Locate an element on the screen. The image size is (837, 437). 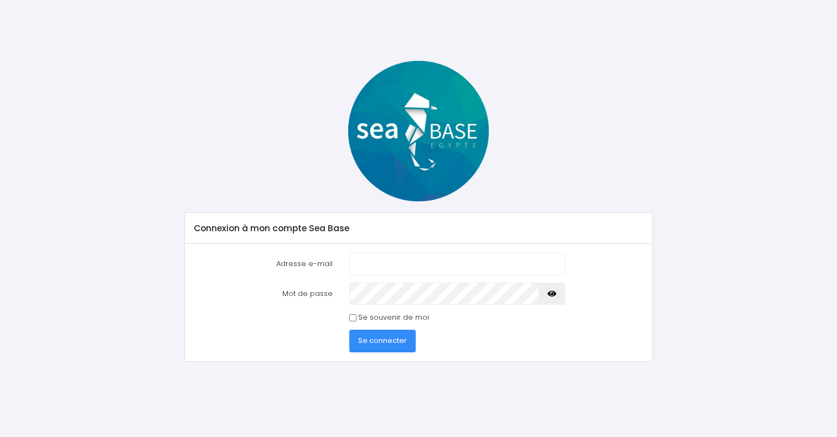
button: Se connecter is located at coordinates (382, 341).